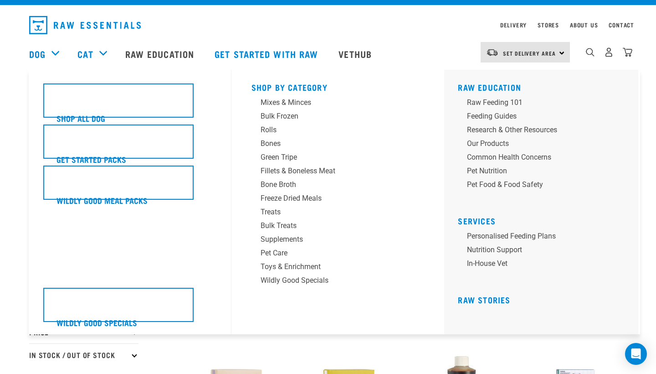 The height and width of the screenshot is (374, 656). Describe the element at coordinates (584, 25) in the screenshot. I see `a: About Us` at that location.